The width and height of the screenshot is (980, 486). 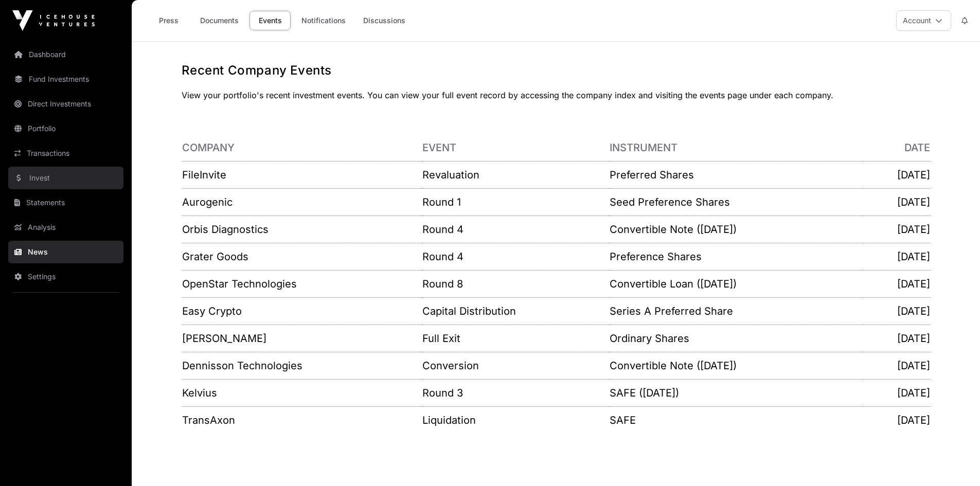 What do you see at coordinates (735, 338) in the screenshot?
I see `p: Ordinary Shares` at bounding box center [735, 338].